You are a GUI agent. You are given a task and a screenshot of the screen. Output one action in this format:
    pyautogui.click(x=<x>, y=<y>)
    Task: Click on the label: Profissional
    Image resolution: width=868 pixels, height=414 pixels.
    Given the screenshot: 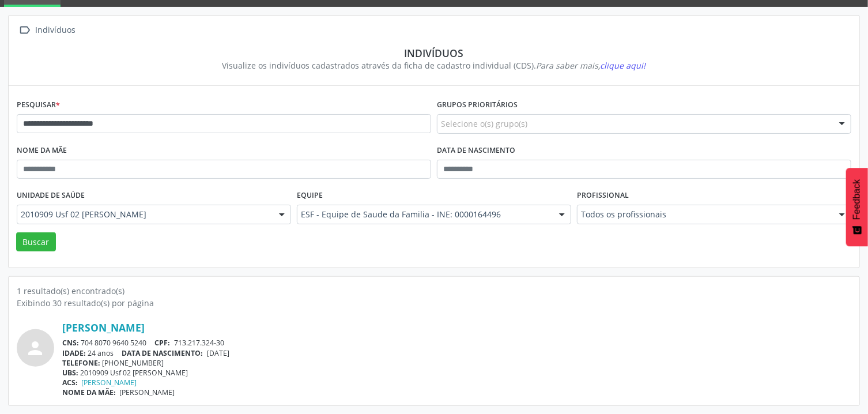 What is the action you would take?
    pyautogui.click(x=603, y=195)
    